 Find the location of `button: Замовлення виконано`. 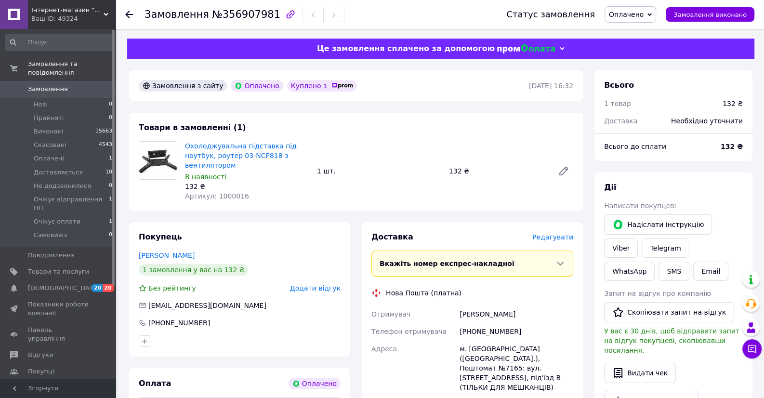

button: Замовлення виконано is located at coordinates (710, 14).